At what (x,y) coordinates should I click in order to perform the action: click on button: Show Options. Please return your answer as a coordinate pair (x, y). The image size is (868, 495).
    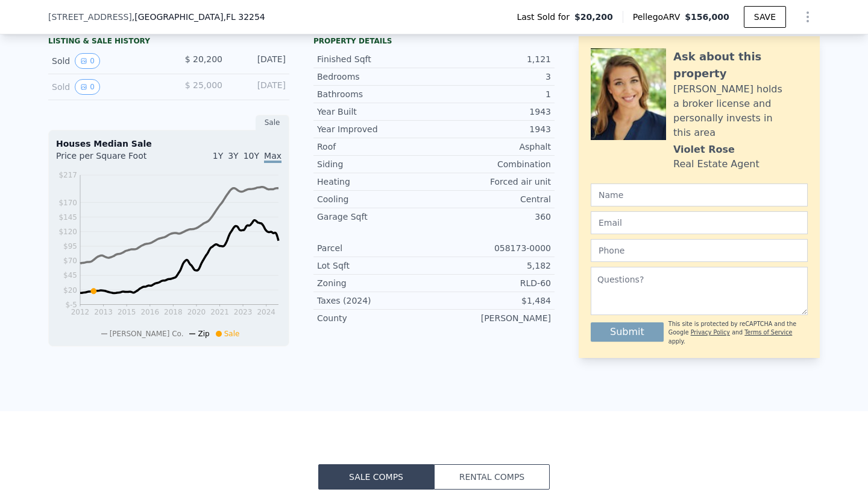
    Looking at the image, I should click on (808, 17).